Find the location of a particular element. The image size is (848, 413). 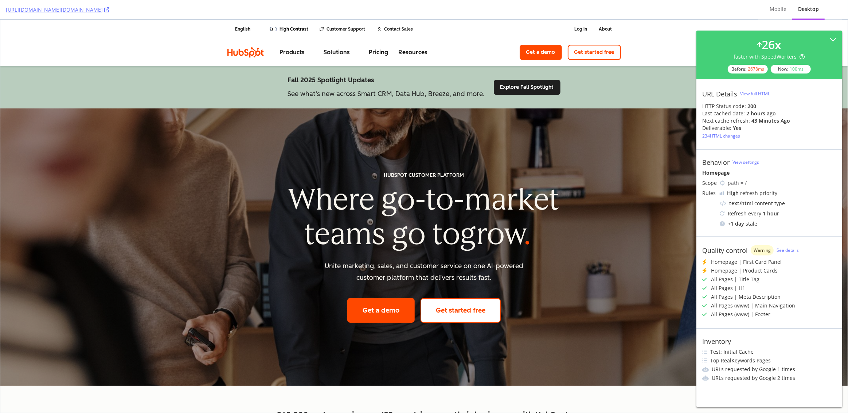

div: High is located at coordinates (733, 193).